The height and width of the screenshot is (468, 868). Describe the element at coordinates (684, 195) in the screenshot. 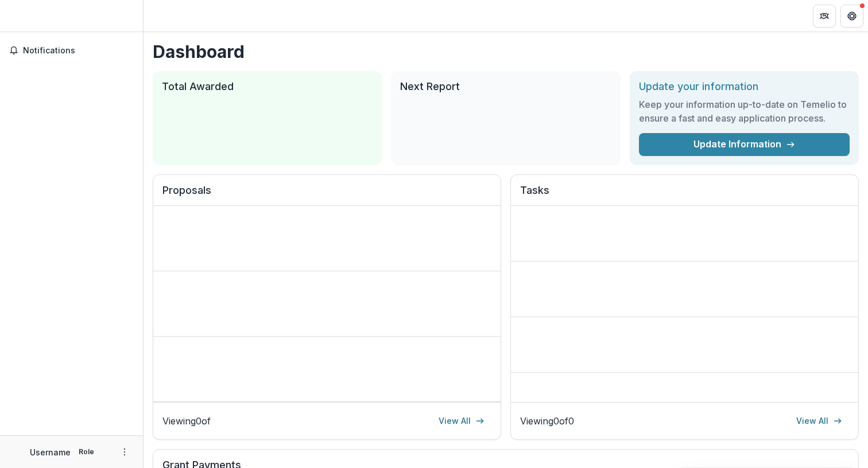

I see `h2: Tasks` at that location.